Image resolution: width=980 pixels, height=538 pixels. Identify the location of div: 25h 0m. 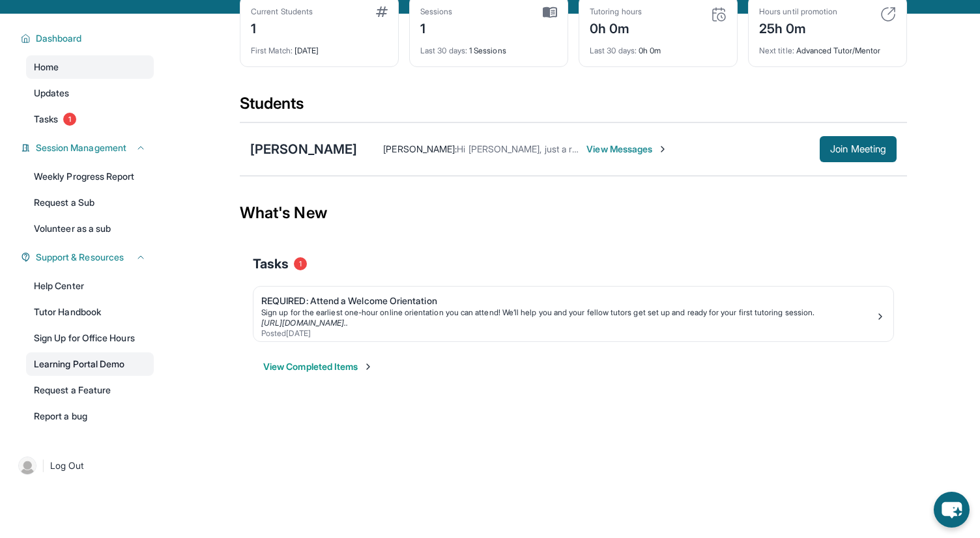
(798, 27).